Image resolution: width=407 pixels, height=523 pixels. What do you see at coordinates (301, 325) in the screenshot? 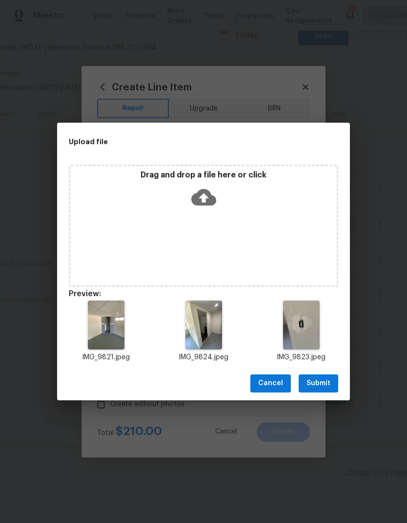
I see `img: 2Q==` at bounding box center [301, 325].